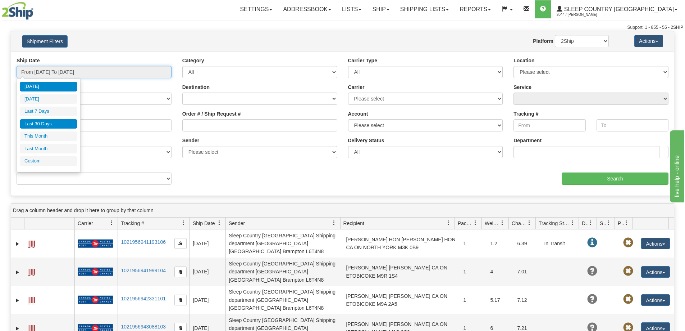 The image size is (685, 331). What do you see at coordinates (448, 223) in the screenshot?
I see `a: Recipient filter column settings` at bounding box center [448, 223].